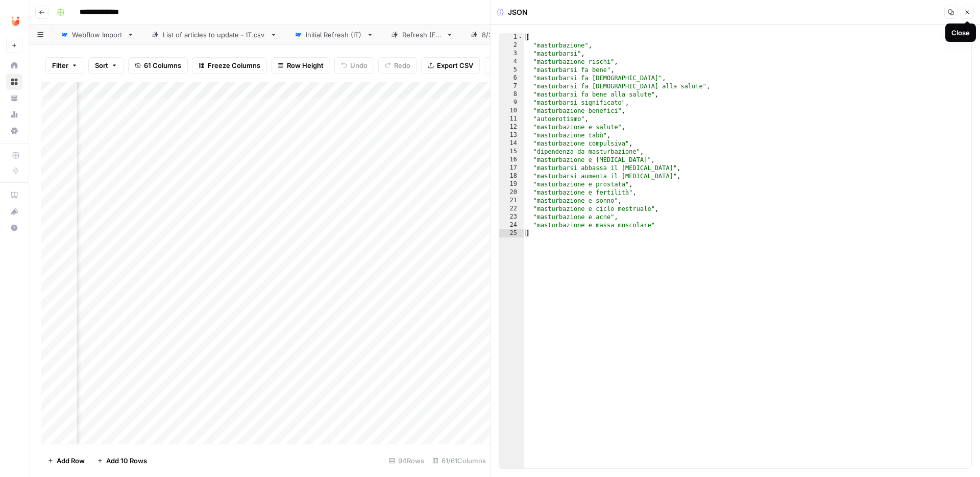 The height and width of the screenshot is (477, 980). I want to click on div: List of articles to update - IT.csv, so click(215, 35).